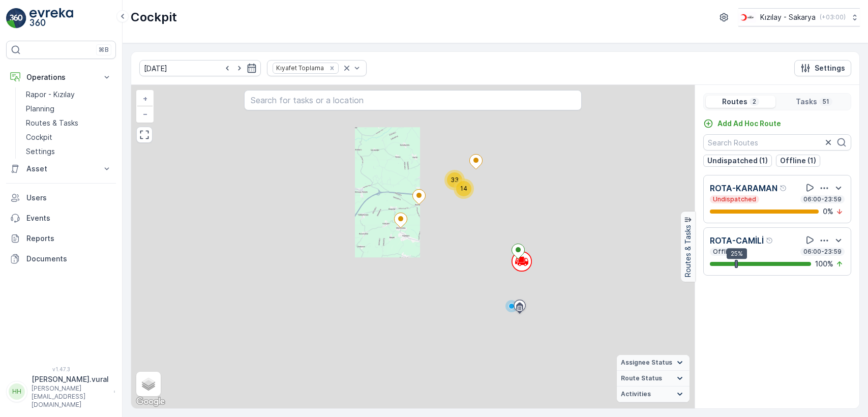 Image resolution: width=868 pixels, height=417 pixels. I want to click on a: Planning, so click(68, 109).